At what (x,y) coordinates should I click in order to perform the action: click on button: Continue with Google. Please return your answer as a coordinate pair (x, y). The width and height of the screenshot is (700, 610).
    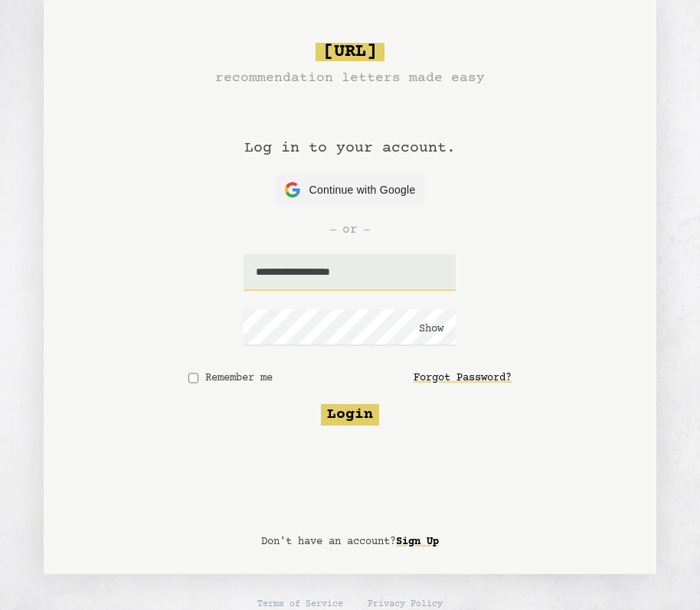
    Looking at the image, I should click on (350, 190).